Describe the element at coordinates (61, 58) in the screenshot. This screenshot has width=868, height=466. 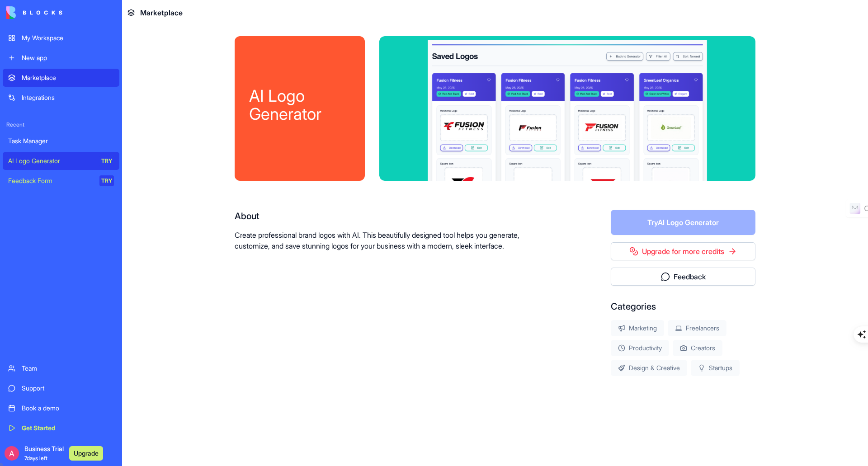
I see `a: New app` at that location.